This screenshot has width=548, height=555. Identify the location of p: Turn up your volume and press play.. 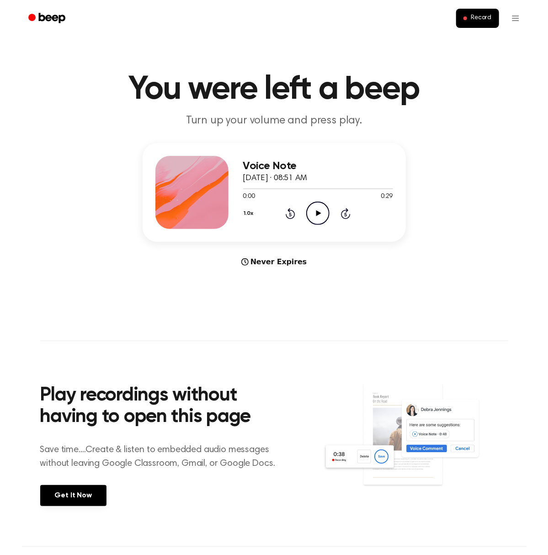
(274, 121).